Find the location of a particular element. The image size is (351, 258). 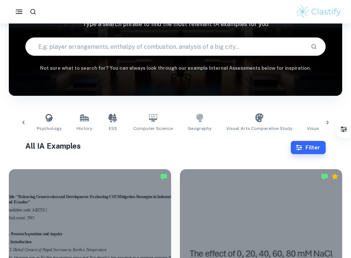

div: Premium is located at coordinates (335, 176).